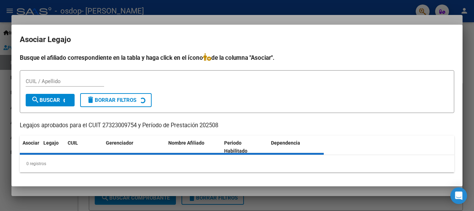  Describe the element at coordinates (116, 100) in the screenshot. I see `button: Borrar Filtros` at that location.